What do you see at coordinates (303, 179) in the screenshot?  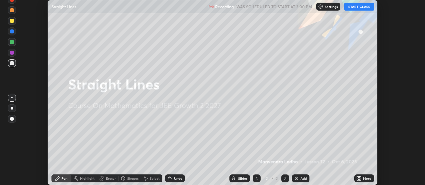 I see `div: Add` at bounding box center [303, 179].